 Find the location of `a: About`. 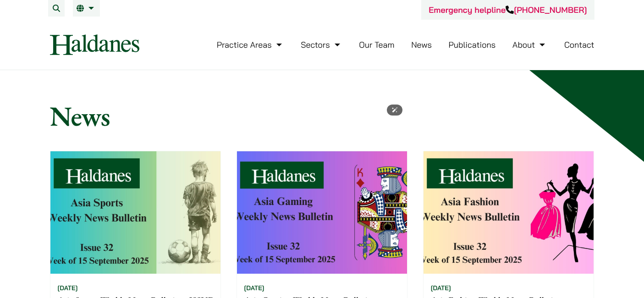

a: About is located at coordinates (530, 44).